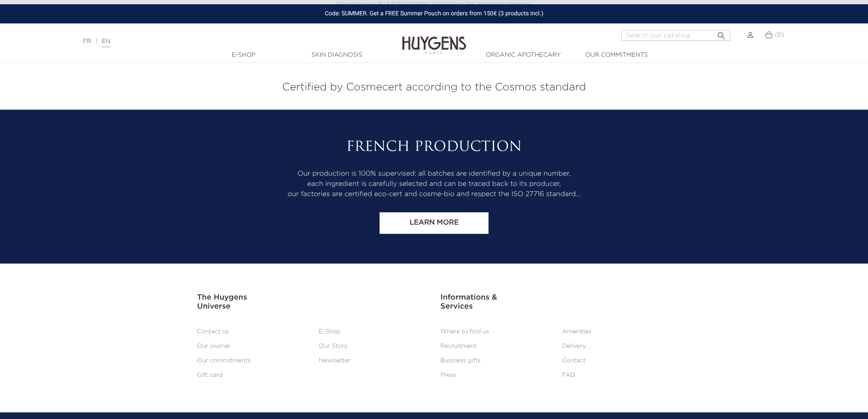 The height and width of the screenshot is (419, 868). Describe the element at coordinates (448, 375) in the screenshot. I see `a: Press` at that location.